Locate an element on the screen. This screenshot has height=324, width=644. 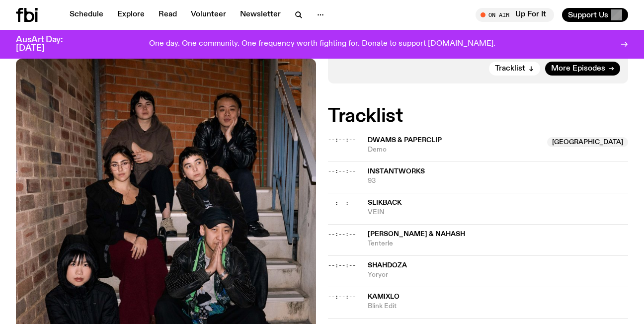
button: Support Us is located at coordinates (595, 15).